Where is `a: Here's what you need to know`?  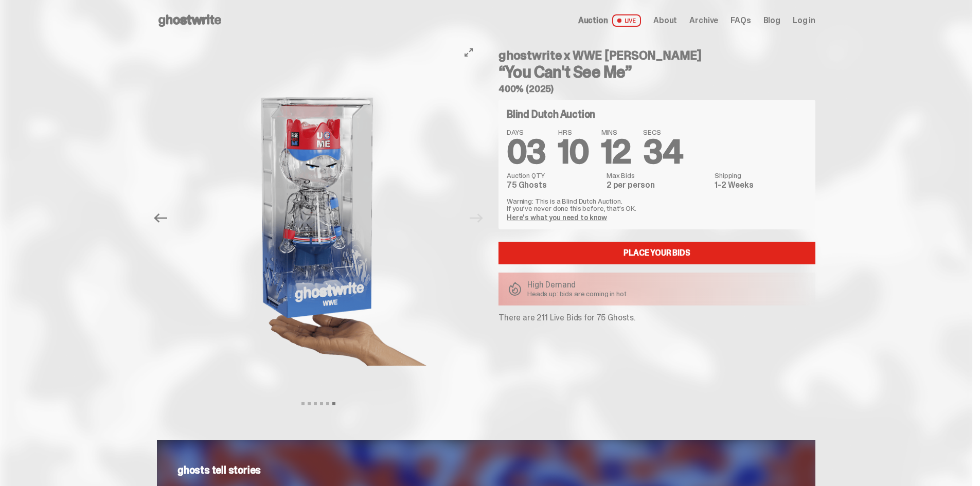 a: Here's what you need to know is located at coordinates (557, 218).